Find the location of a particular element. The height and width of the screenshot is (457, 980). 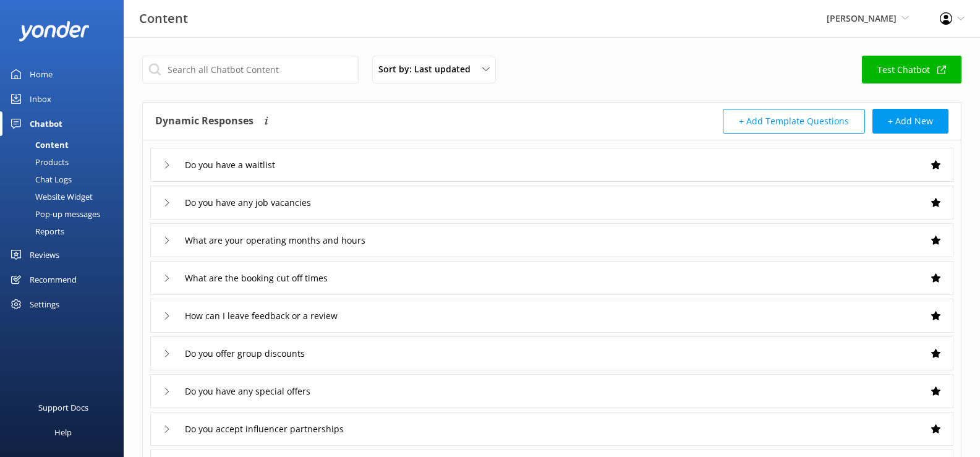

div: Recommend is located at coordinates (53, 280).